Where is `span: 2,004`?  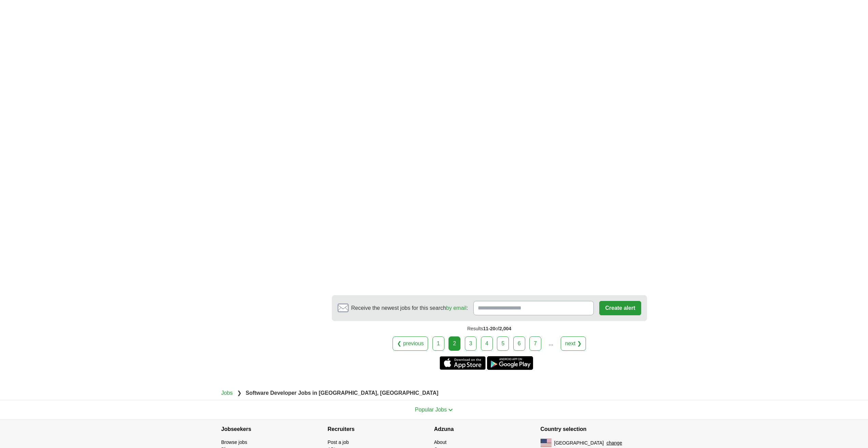 span: 2,004 is located at coordinates (505, 328).